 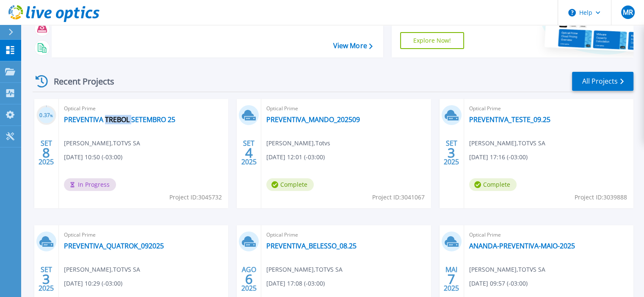 What do you see at coordinates (249, 279) in the screenshot?
I see `span: 6` at bounding box center [249, 279].